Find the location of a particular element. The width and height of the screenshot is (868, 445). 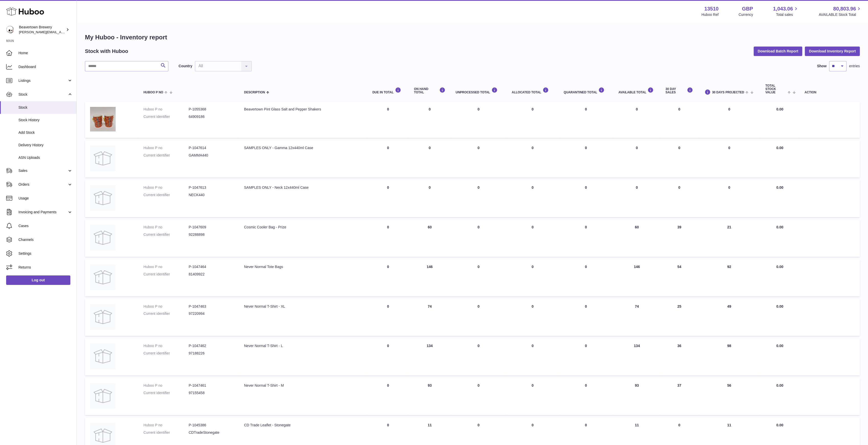

span: Usage is located at coordinates (46, 198).